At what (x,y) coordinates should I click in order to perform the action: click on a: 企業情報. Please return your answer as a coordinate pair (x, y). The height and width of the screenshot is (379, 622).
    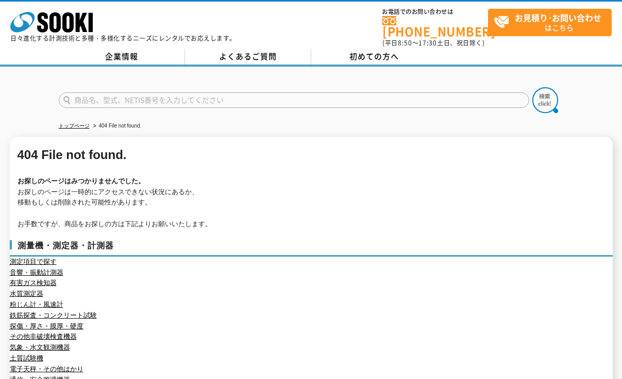
    Looking at the image, I should click on (122, 57).